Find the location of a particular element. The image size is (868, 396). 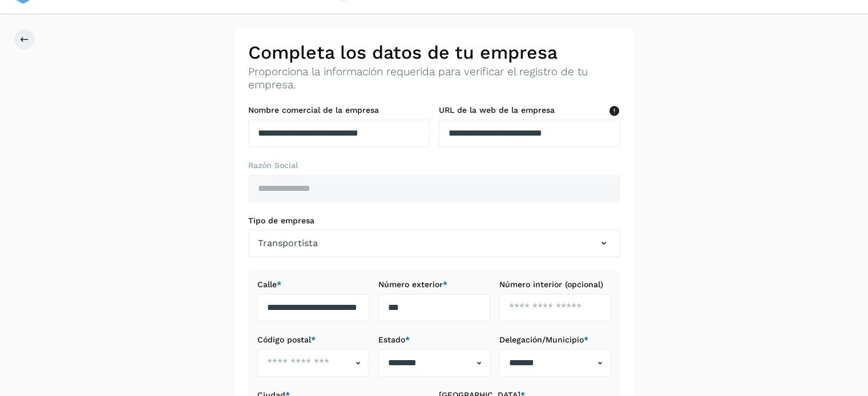

label: Tipo de empresa is located at coordinates (434, 220).